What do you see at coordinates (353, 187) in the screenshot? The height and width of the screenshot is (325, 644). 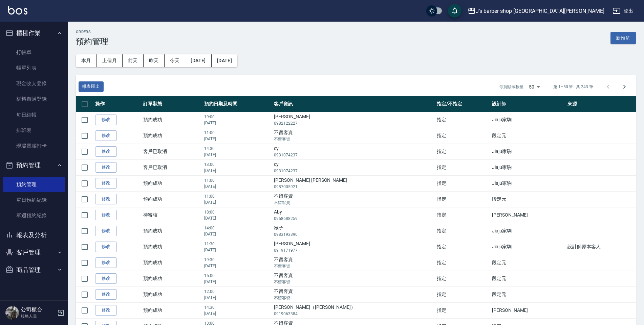 I see `p: 0987005921` at bounding box center [353, 187].